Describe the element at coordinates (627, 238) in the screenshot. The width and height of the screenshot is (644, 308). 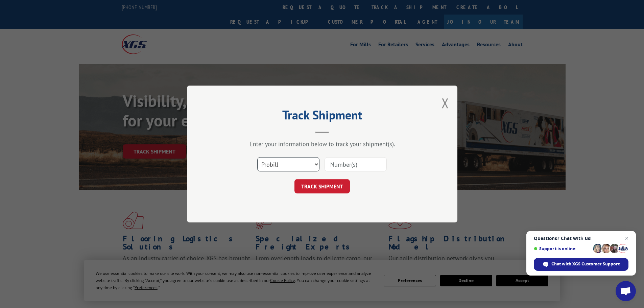
I see `span: Close chat` at that location.